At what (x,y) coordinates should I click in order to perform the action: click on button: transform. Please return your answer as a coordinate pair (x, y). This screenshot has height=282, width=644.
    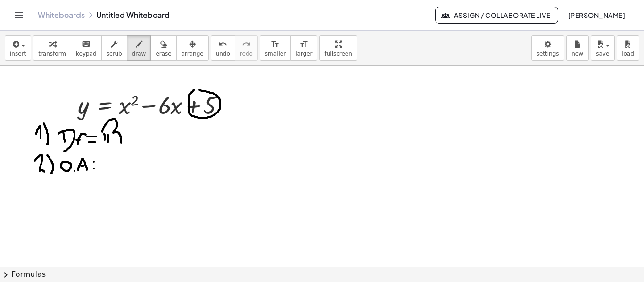
    Looking at the image, I should click on (52, 48).